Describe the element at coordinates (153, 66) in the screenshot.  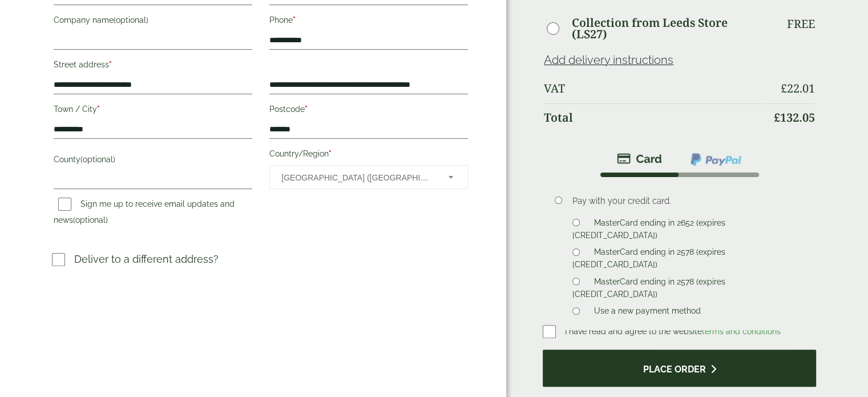
I see `label: Street address` at that location.